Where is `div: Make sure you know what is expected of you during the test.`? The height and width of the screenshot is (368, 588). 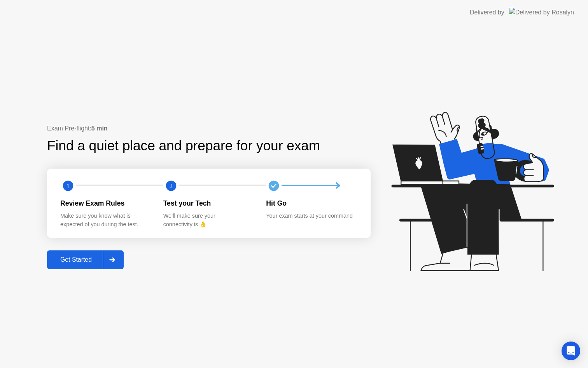 div: Make sure you know what is expected of you during the test. is located at coordinates (105, 220).